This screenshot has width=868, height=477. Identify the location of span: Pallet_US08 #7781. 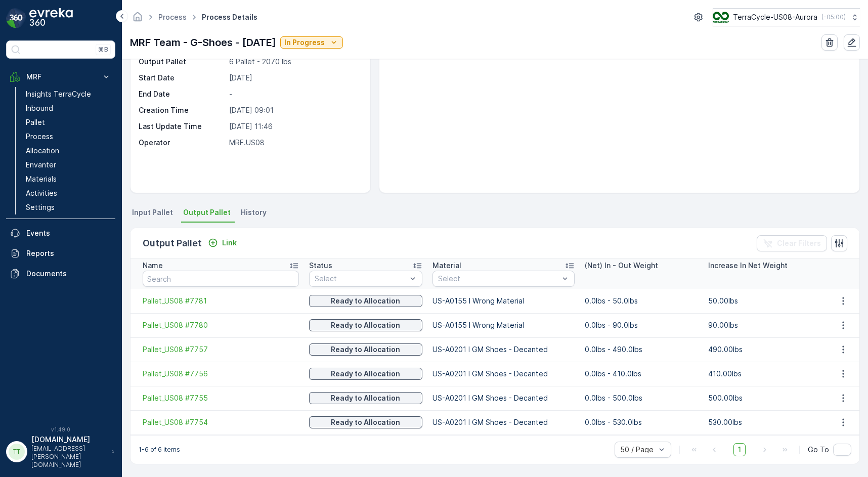
(221, 301).